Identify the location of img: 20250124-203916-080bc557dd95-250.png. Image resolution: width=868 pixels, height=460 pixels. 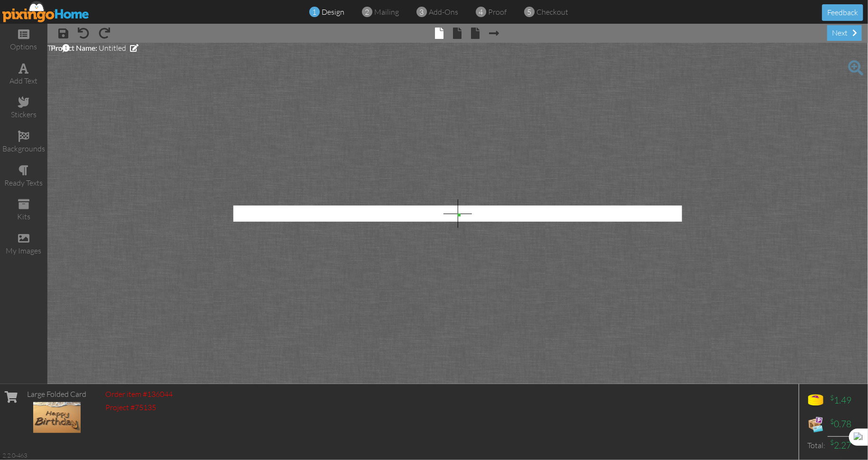
(57, 417).